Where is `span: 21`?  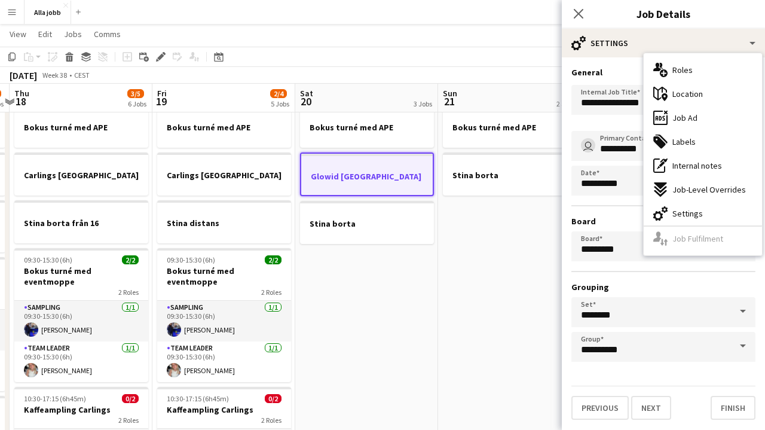 span: 21 is located at coordinates (449, 101).